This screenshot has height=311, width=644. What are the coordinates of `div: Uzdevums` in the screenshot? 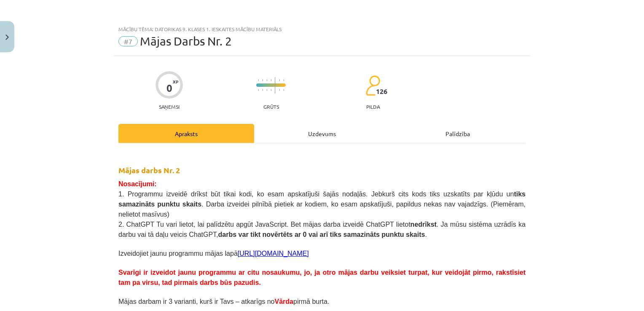 It's located at (322, 133).